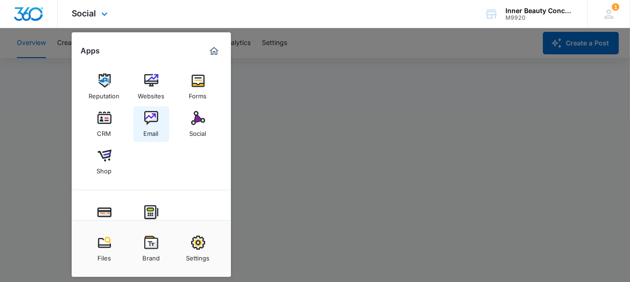 The width and height of the screenshot is (630, 282). Describe the element at coordinates (151, 256) in the screenshot. I see `div: Brand` at that location.